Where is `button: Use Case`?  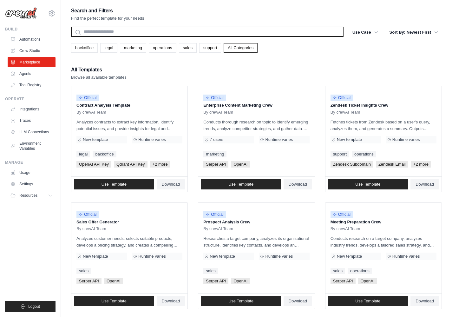
button: Use Case is located at coordinates (365, 32).